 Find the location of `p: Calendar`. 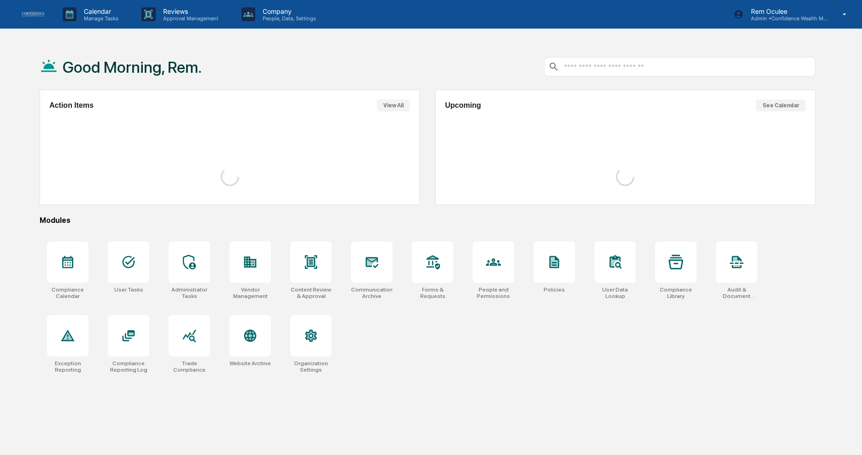

p: Calendar is located at coordinates (100, 11).